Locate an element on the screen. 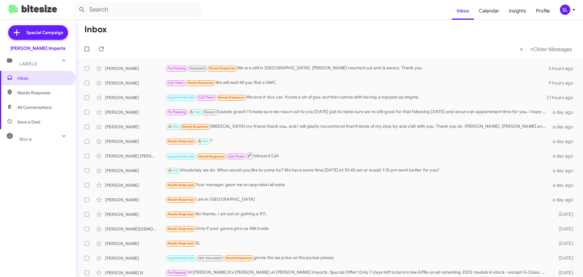  a: Inbox is located at coordinates (463, 11).